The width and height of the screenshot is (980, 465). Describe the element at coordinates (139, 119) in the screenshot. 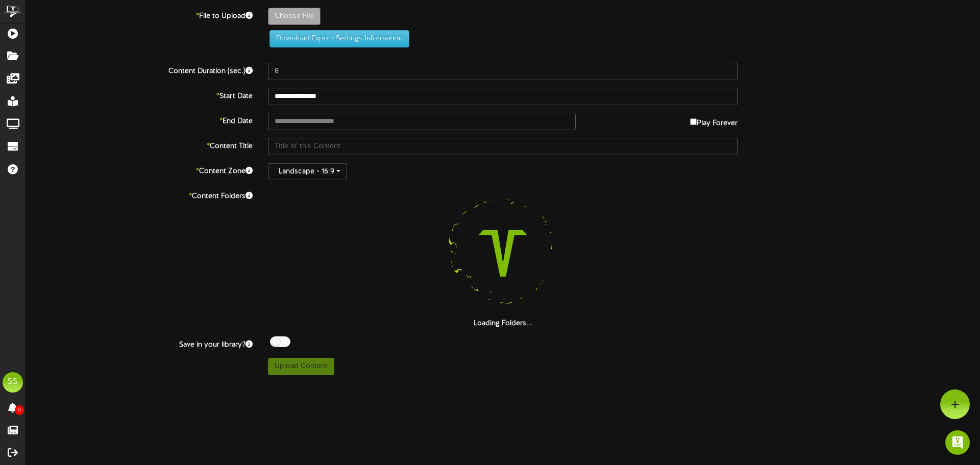

I see `label: End Date` at that location.